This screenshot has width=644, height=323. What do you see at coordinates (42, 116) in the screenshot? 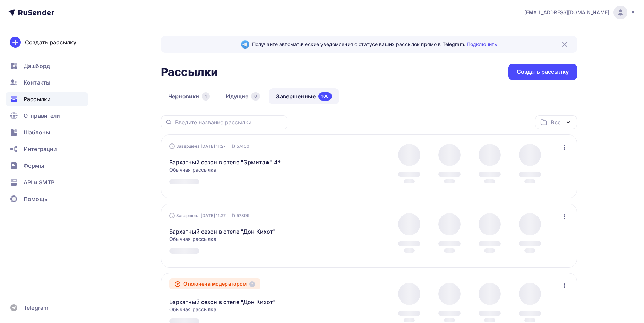
I see `span: Отправители` at bounding box center [42, 116].